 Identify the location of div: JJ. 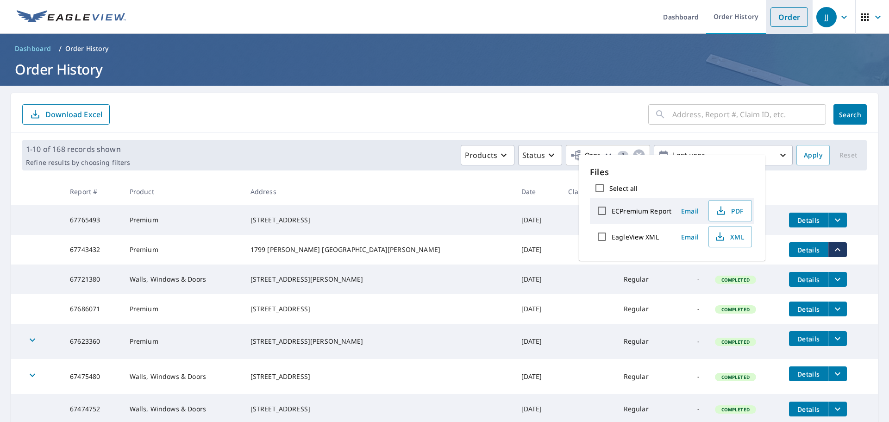
(826, 17).